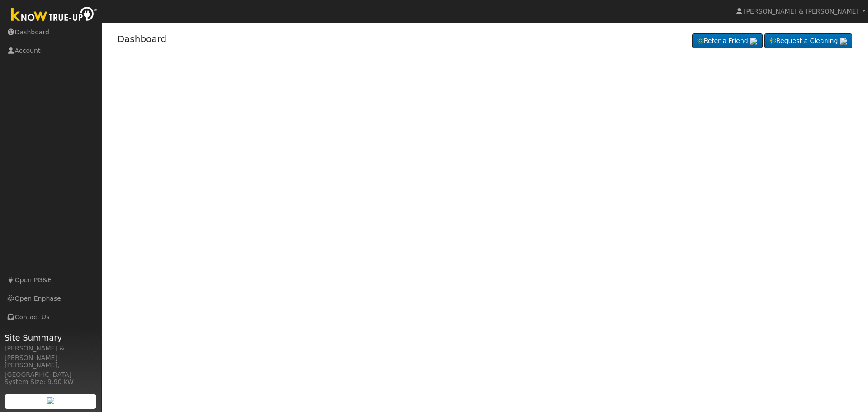  What do you see at coordinates (50, 381) in the screenshot?
I see `div: System Size: 9.90 kW` at bounding box center [50, 381].